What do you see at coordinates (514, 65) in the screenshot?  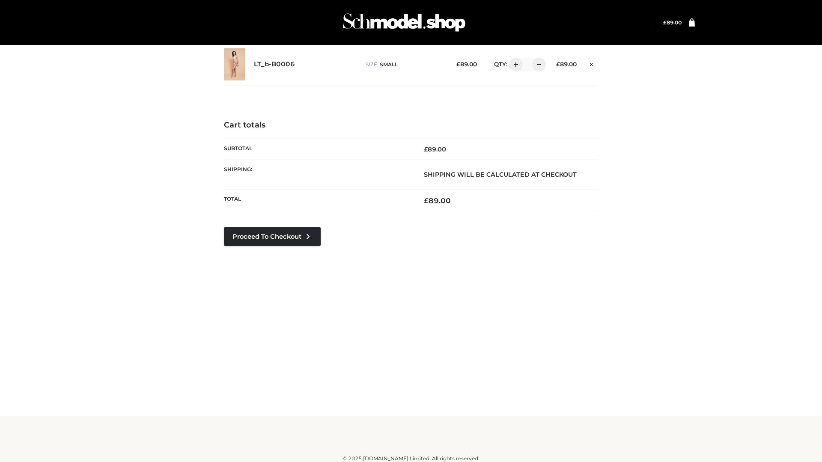 I see `div: QTY:` at bounding box center [514, 65].